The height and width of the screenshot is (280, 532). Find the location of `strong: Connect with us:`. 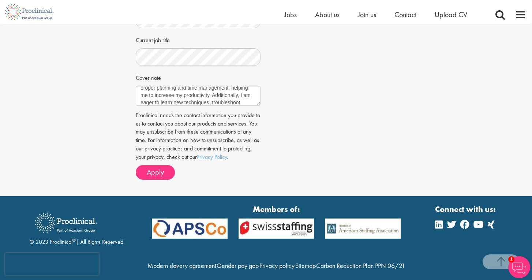

strong: Connect with us: is located at coordinates (466, 209).